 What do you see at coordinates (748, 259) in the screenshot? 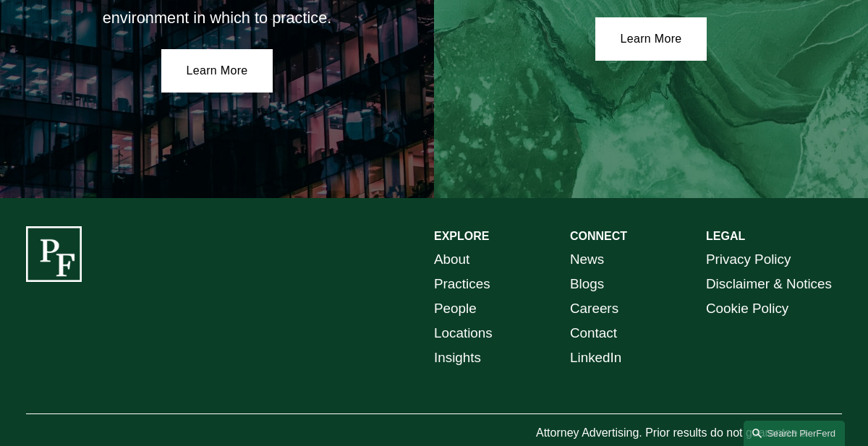
I see `a: Privacy Policy` at bounding box center [748, 259].